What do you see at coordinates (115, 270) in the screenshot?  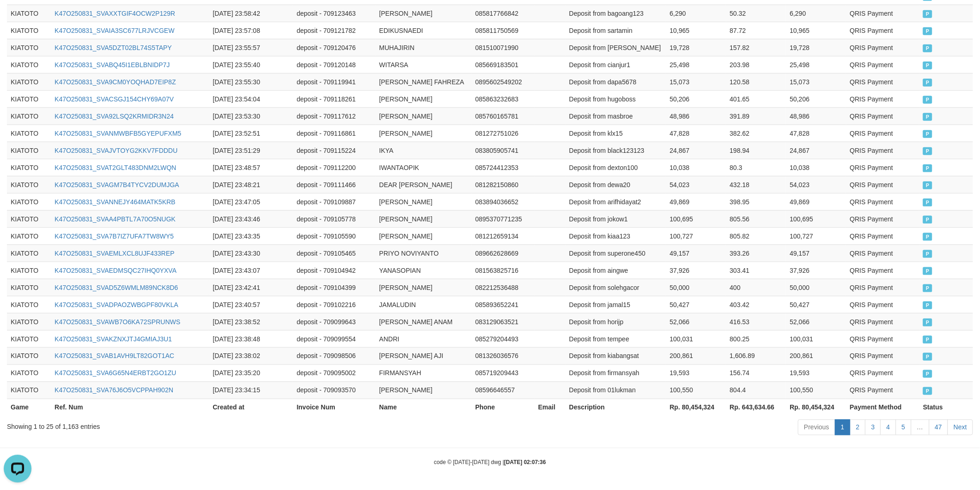 I see `a: K47O250831_SVAEDMSQC27IHQ0YXVA` at bounding box center [115, 270].